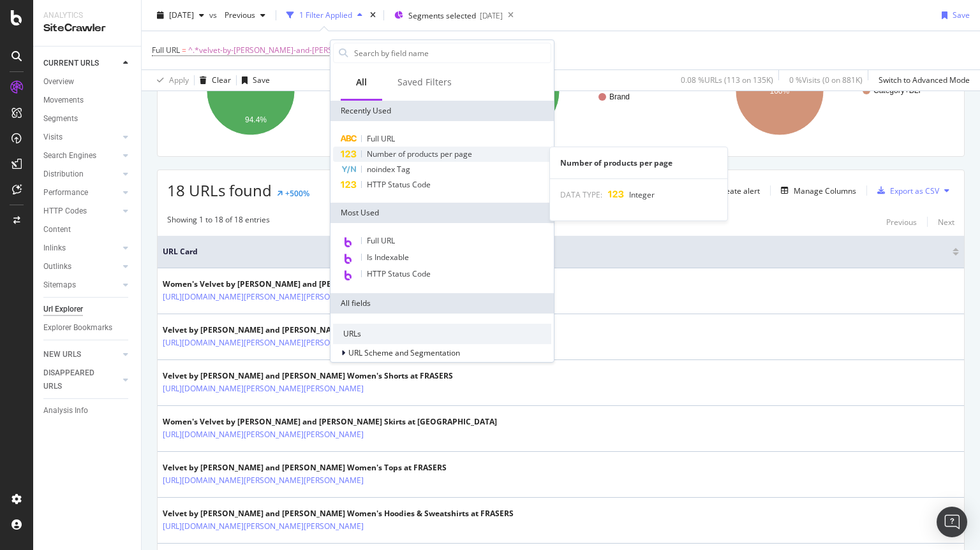 This screenshot has width=980, height=550. What do you see at coordinates (373, 15) in the screenshot?
I see `div: times` at bounding box center [373, 15].